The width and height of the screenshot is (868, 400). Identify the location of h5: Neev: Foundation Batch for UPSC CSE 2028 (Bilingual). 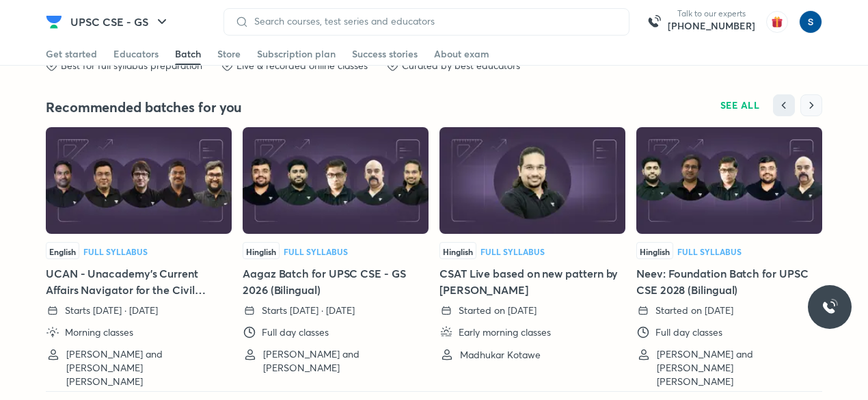
(729, 282).